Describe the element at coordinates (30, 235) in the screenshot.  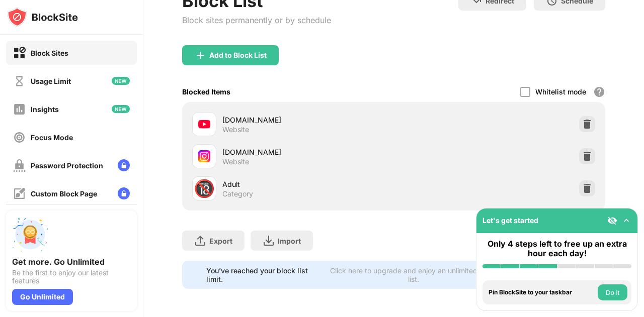
I see `img: push-unlimited.svg` at that location.